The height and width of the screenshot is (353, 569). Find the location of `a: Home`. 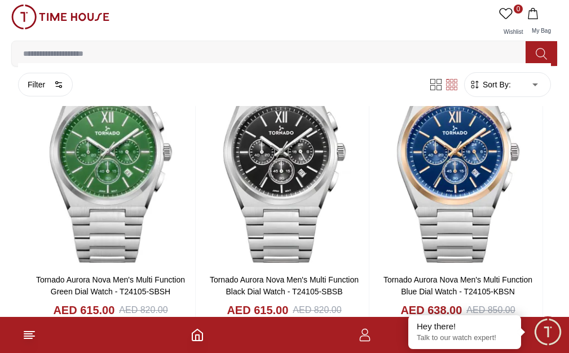

a: Home is located at coordinates (197, 335).